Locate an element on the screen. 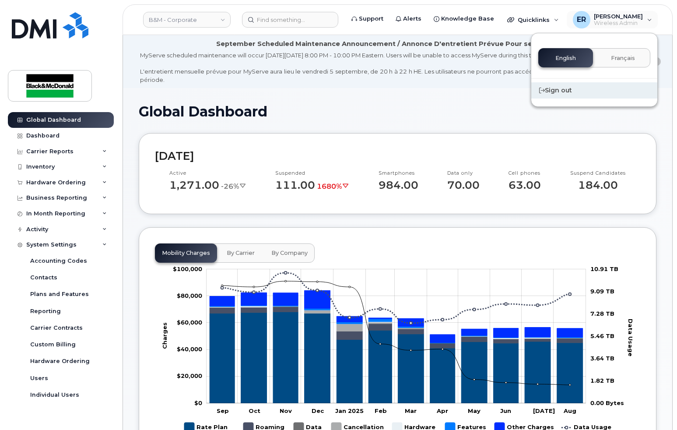 This screenshot has height=430, width=677. tspan: Nov is located at coordinates (286, 411).